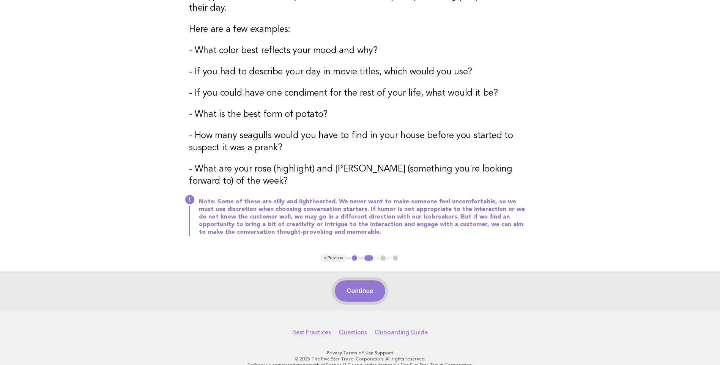 The image size is (720, 365). Describe the element at coordinates (360, 359) in the screenshot. I see `p: © 2025 The Five Star Travel Corporation. All rights reserved.` at that location.